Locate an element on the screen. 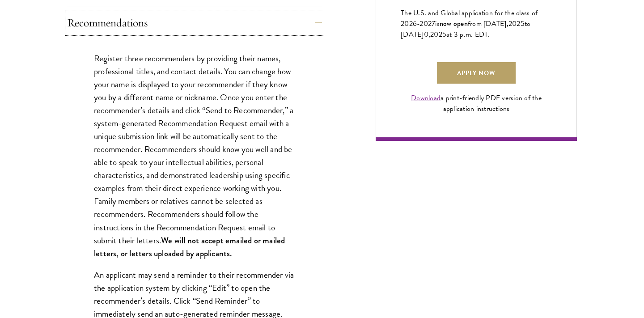 This screenshot has width=644, height=318. a: Download is located at coordinates (426, 98).